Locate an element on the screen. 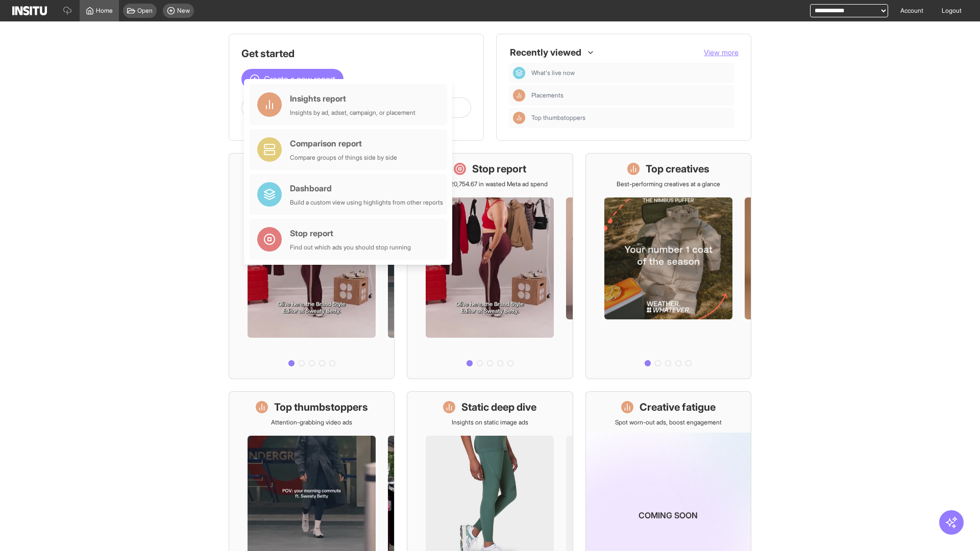 This screenshot has width=980, height=551. button: Create a new report is located at coordinates (292, 79).